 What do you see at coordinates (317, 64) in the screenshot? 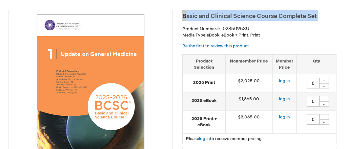
I see `th: Qty` at bounding box center [317, 64].